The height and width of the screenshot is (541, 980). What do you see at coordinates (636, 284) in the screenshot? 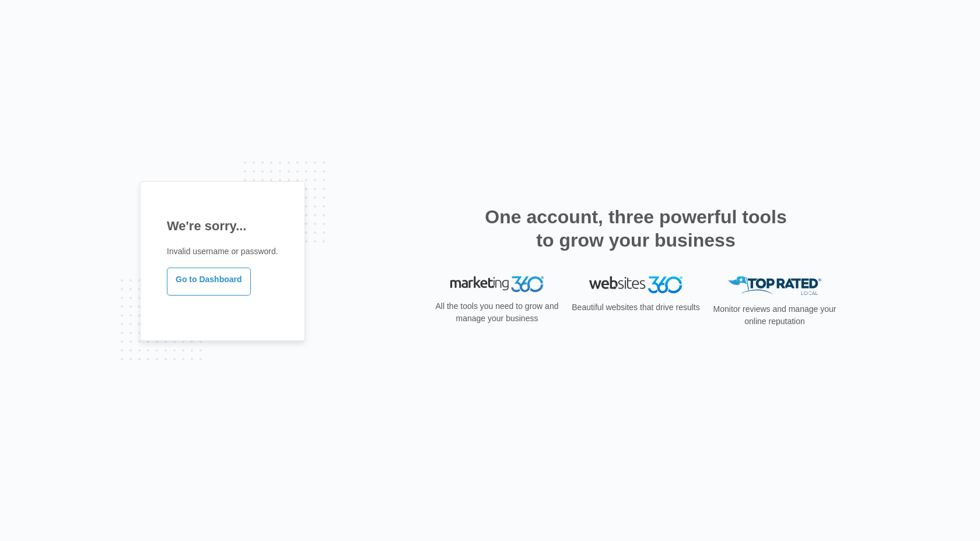
I see `img: Websites 360` at bounding box center [636, 284].